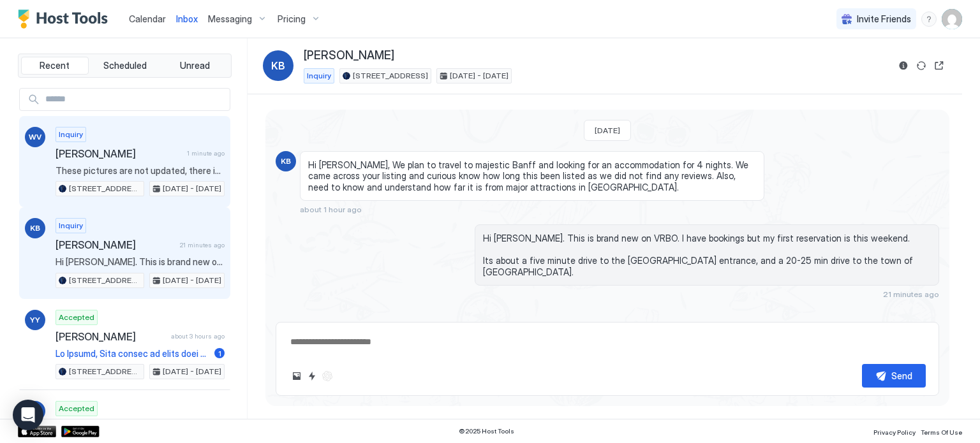 This screenshot has height=443, width=980. I want to click on button: Open reservation, so click(939, 66).